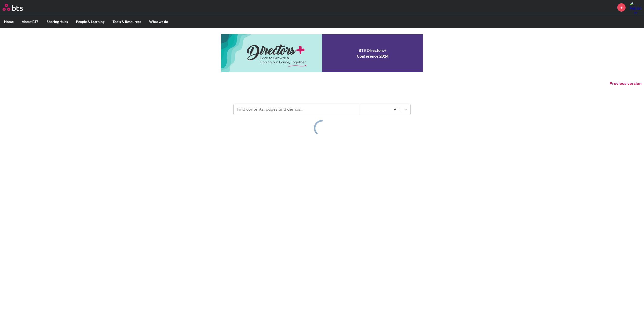  Describe the element at coordinates (635, 7) in the screenshot. I see `a: Profile` at that location.